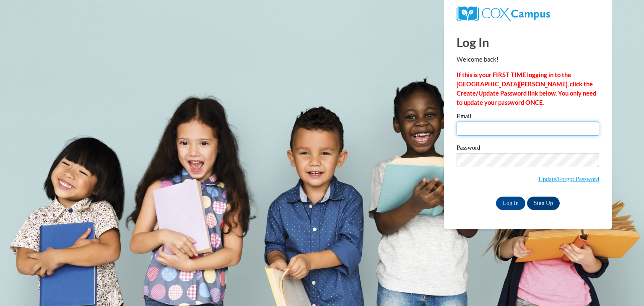 This screenshot has height=306, width=644. What do you see at coordinates (511, 203) in the screenshot?
I see `input: Log In` at bounding box center [511, 203].